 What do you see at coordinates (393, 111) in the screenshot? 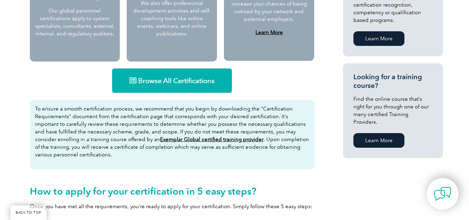
I see `p: Find the online course that’s right for you through one of our many certified Training Providers.` at bounding box center [393, 111].